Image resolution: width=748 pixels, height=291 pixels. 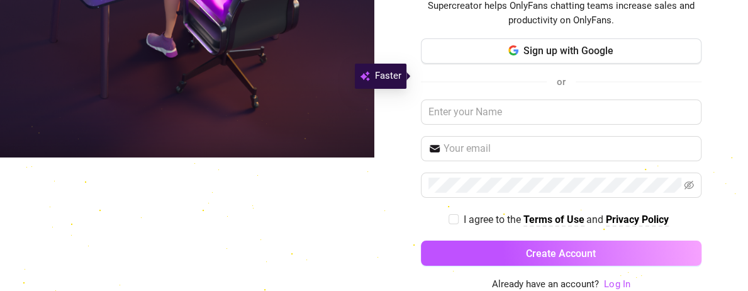 I want to click on a: Log In, so click(x=617, y=284).